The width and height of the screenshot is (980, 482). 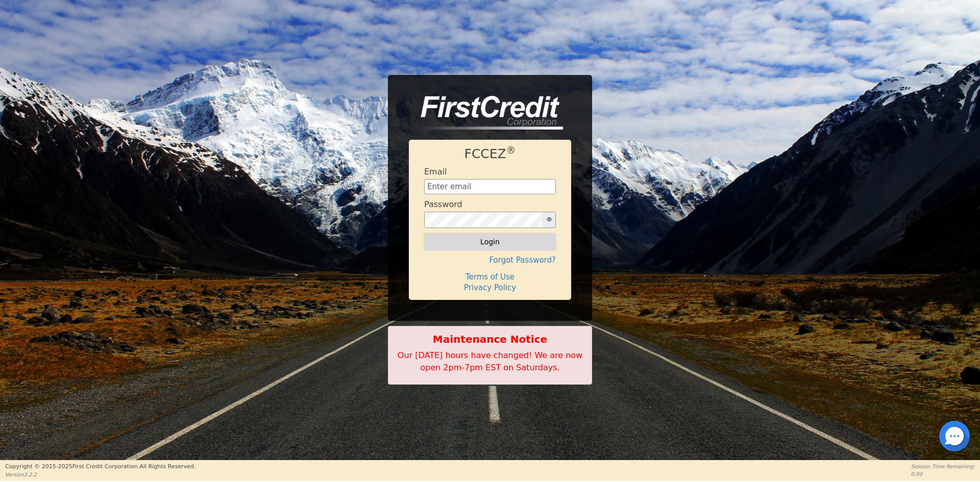 What do you see at coordinates (443, 204) in the screenshot?
I see `h4: Password` at bounding box center [443, 204].